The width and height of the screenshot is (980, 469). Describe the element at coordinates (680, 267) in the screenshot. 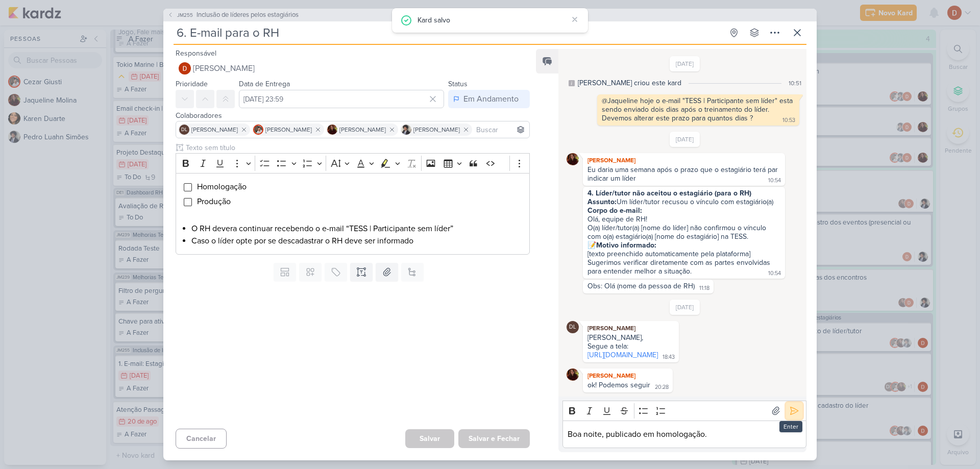

I see `div: Sugerimos verificar diretamente com as partes envolvidas para entender melhor a situação.` at that location.